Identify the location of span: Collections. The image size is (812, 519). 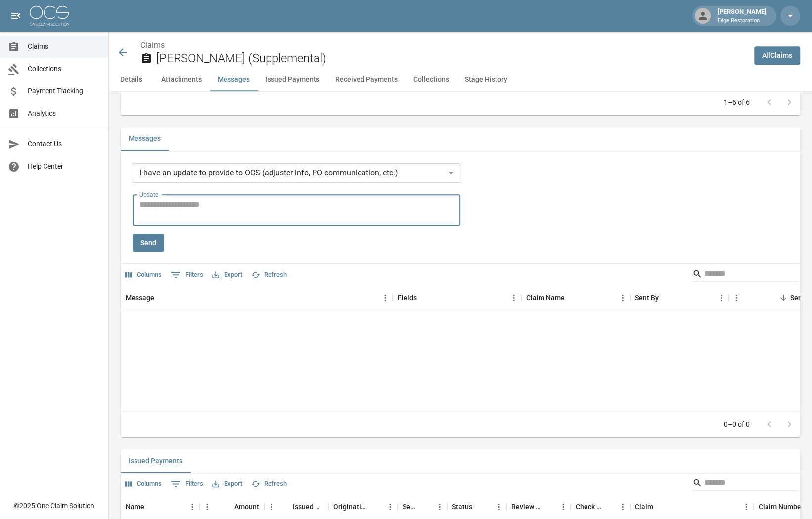
(64, 69).